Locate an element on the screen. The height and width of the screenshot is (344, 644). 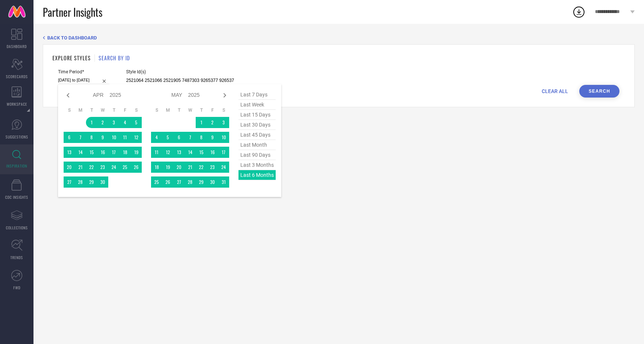
td: Mon Apr 14 2025 is located at coordinates (80, 152).